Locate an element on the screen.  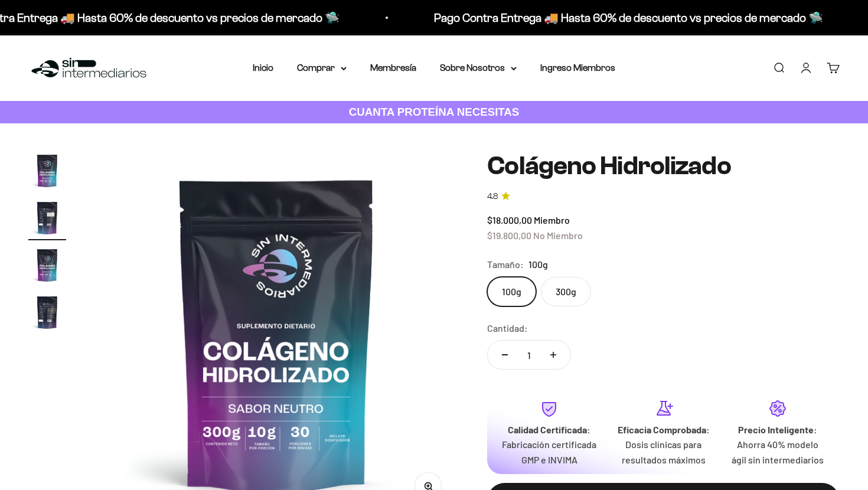
button: Ir al artículo 2 is located at coordinates (47, 220).